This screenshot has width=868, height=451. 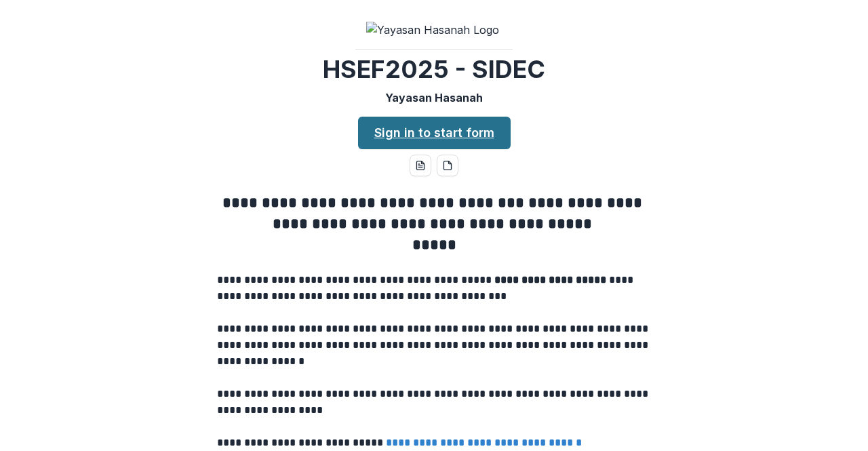 What do you see at coordinates (420, 165) in the screenshot?
I see `button: word-download` at bounding box center [420, 165].